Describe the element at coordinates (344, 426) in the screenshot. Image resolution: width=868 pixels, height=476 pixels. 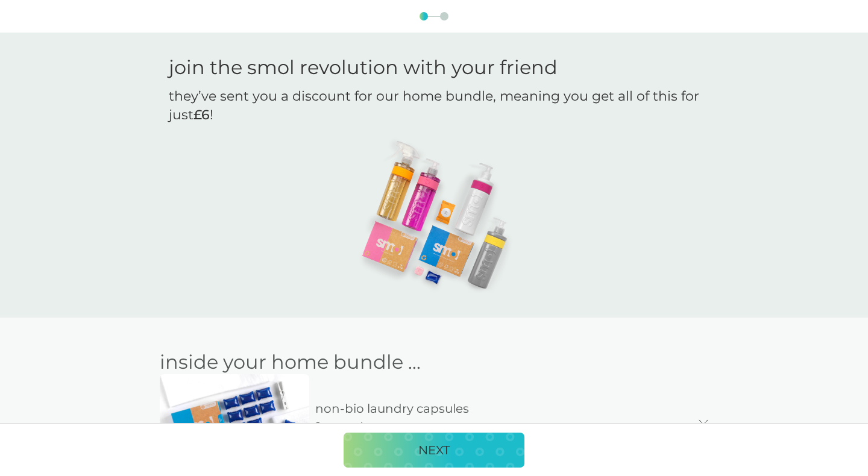
I see `p: 9 x capsules` at that location.